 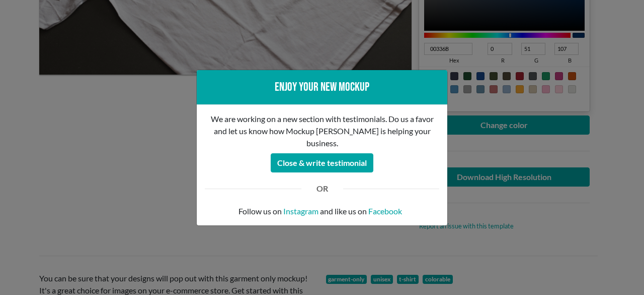 What do you see at coordinates (322, 131) in the screenshot?
I see `p: We are working on a new section with testimonials. Do us a favor and let us know how Mockup [PERS...` at bounding box center [322, 131].